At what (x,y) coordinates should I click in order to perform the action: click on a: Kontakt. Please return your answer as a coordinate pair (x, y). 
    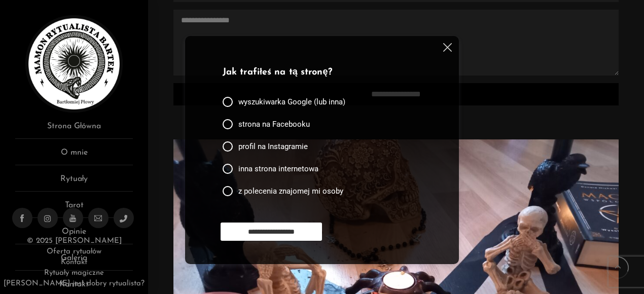
    Looking at the image, I should click on (74, 262).